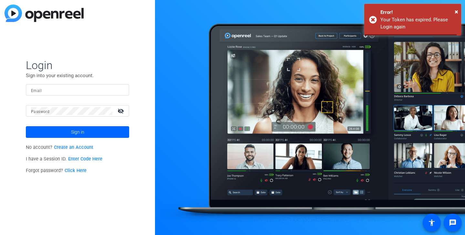  What do you see at coordinates (78, 65) in the screenshot?
I see `span: Login` at bounding box center [78, 65].